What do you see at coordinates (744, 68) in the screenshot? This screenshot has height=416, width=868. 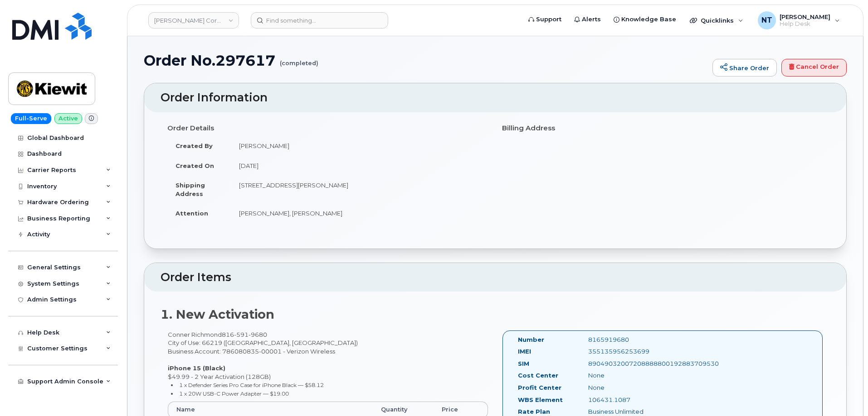 I see `a: Share Order` at bounding box center [744, 68].